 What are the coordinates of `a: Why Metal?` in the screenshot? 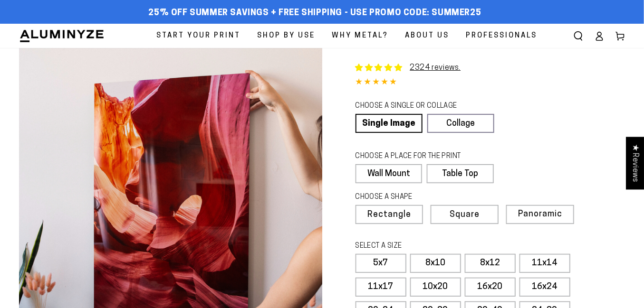 It's located at (360, 36).